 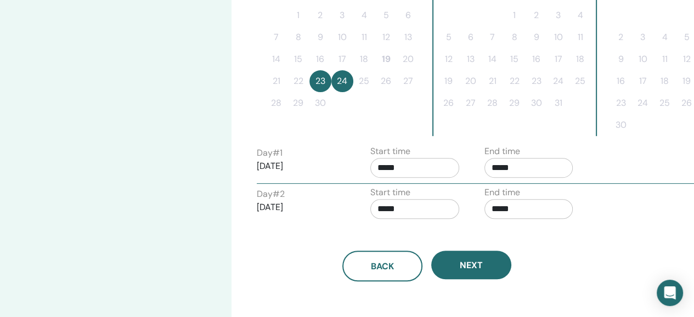 I want to click on button: Next, so click(x=471, y=265).